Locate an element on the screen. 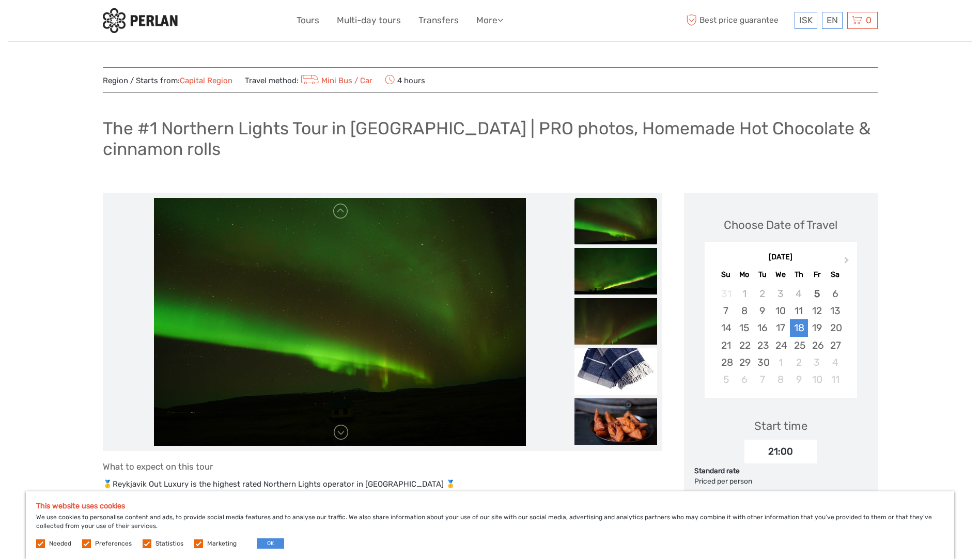 The image size is (980, 559). div: Choose Thursday, September 11th, 2025 is located at coordinates (798, 311).